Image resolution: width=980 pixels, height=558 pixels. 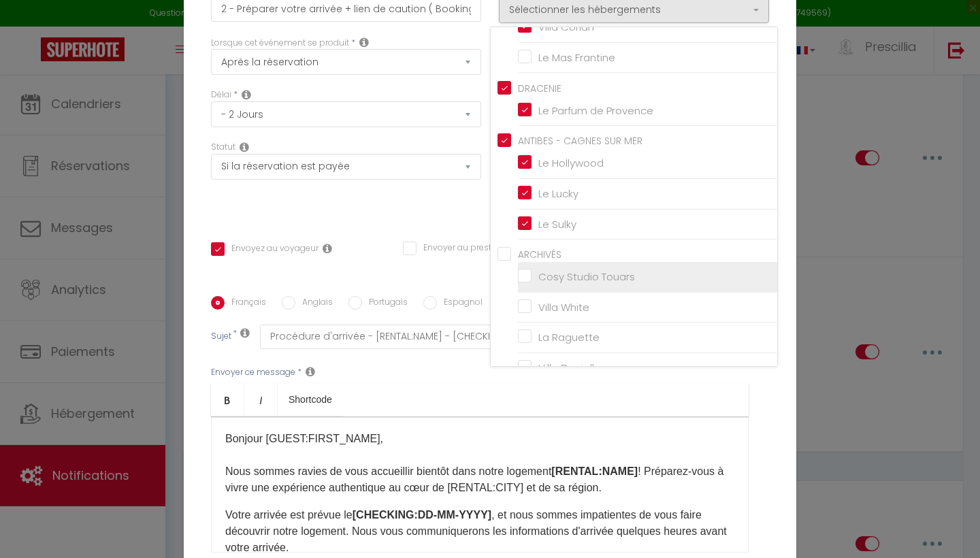 I want to click on i: Message, so click(x=310, y=372).